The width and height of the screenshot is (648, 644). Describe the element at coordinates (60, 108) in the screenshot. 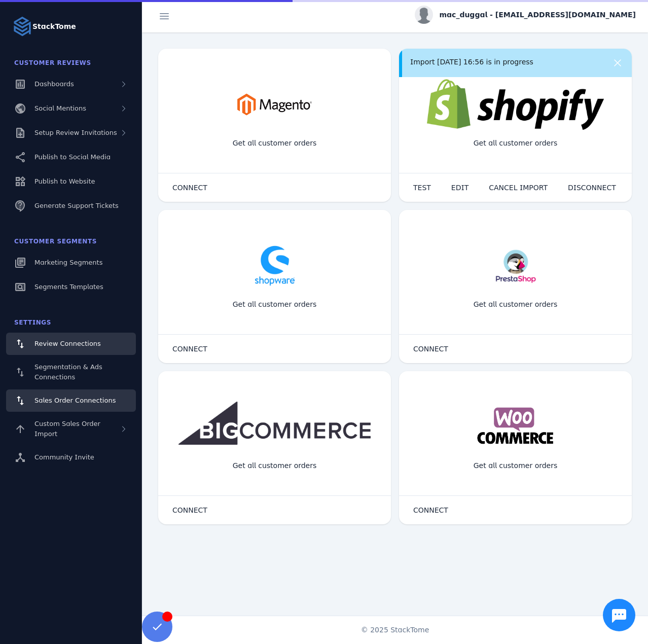

I see `span: Social Mentions` at that location.